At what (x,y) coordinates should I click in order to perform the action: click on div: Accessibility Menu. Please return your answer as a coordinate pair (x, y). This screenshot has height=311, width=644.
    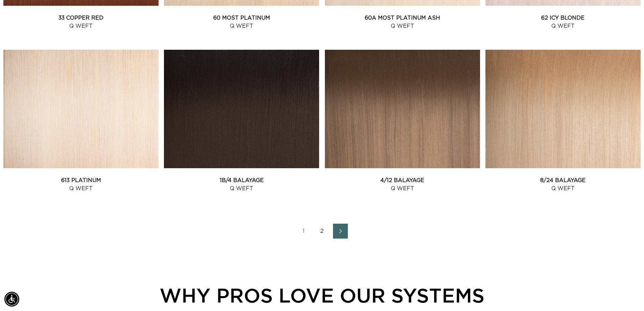
    Looking at the image, I should click on (12, 299).